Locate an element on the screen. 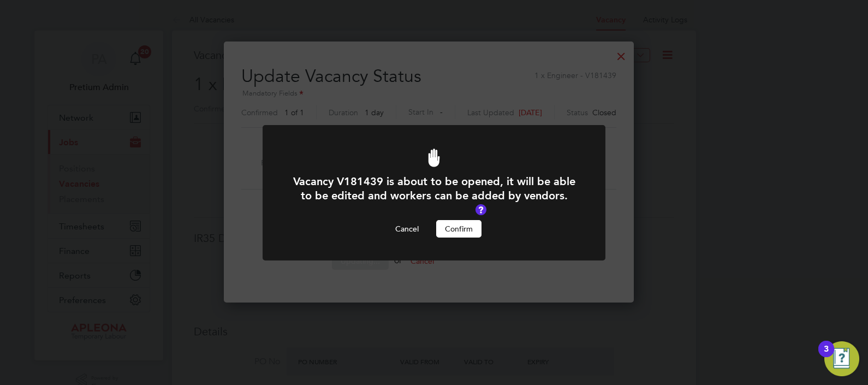 Image resolution: width=868 pixels, height=385 pixels. button: Open Resource Center, 3 new notifications is located at coordinates (842, 359).